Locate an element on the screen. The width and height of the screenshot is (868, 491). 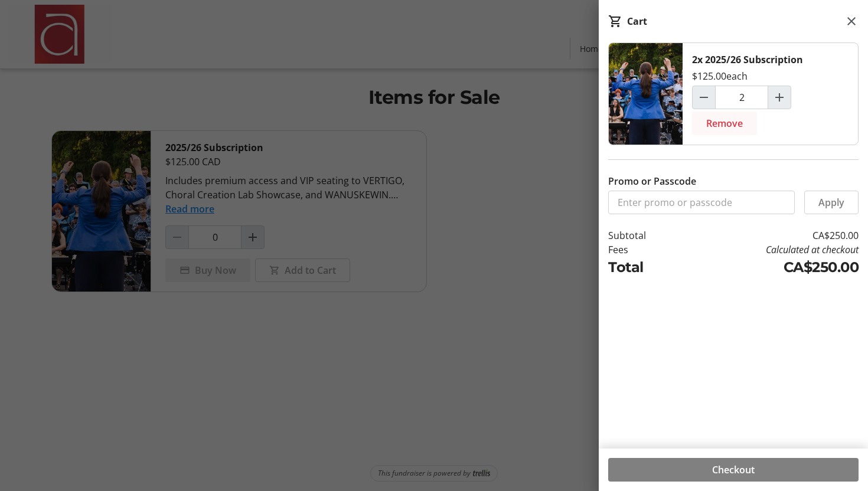
input: Enter promo or passcode is located at coordinates (701, 203).